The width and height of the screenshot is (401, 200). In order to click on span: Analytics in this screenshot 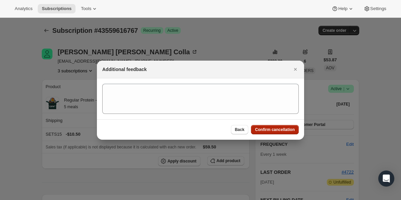, I will do `click(23, 9)`.